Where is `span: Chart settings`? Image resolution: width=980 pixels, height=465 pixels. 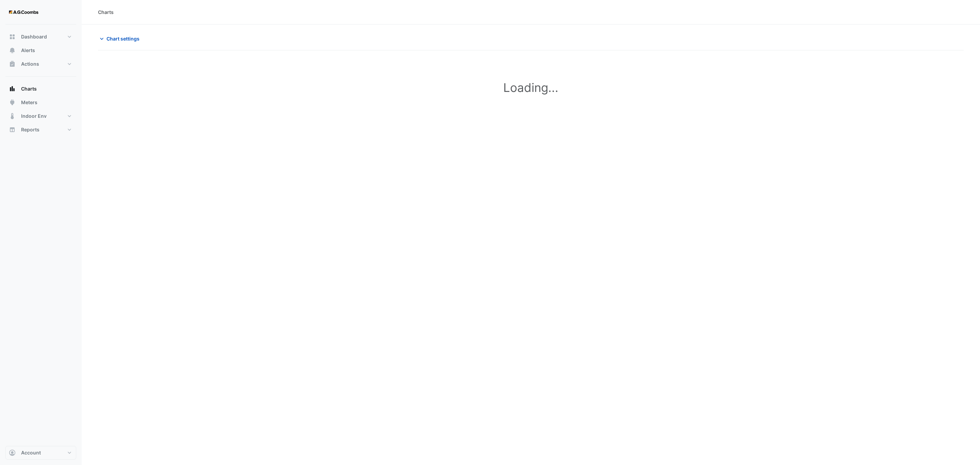
span: Chart settings is located at coordinates (123, 39).